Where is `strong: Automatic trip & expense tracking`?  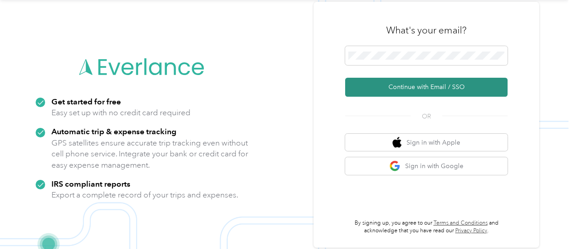
strong: Automatic trip & expense tracking is located at coordinates (114, 131).